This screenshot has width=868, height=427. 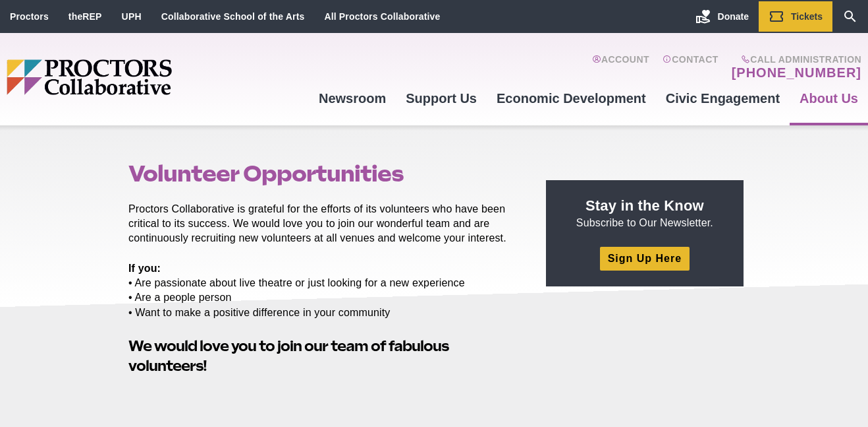 I want to click on span: Call Administration, so click(x=795, y=59).